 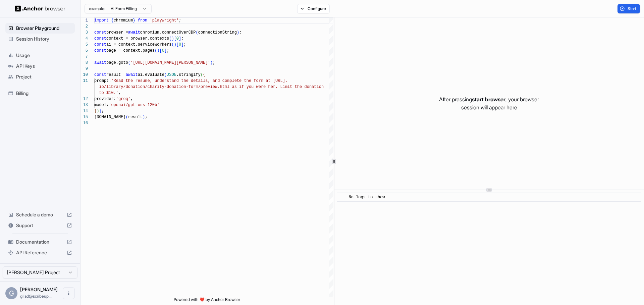 I want to click on span: result =, so click(x=116, y=75).